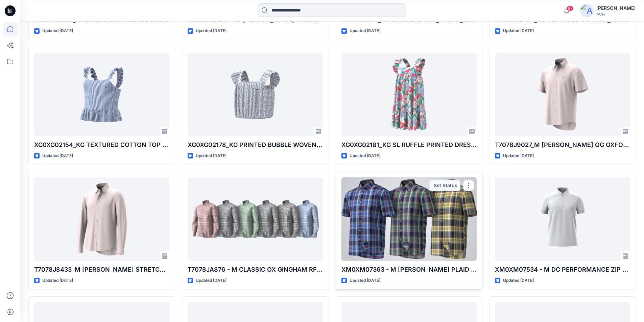  What do you see at coordinates (255, 270) in the screenshot?
I see `p: T7078JA876 - M CLASSIC OX GINGHAM RF SHIRT - FIT - V01` at bounding box center [255, 270].